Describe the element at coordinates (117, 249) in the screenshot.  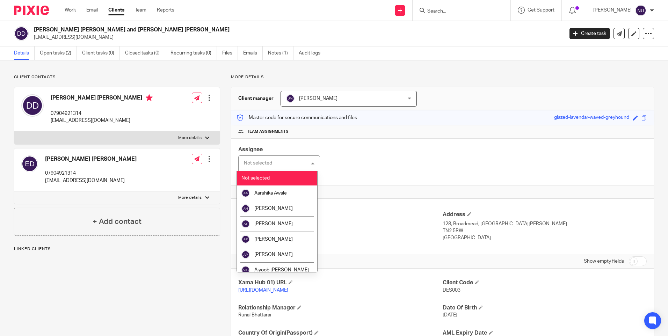
I see `p: Linked clients` at that location.